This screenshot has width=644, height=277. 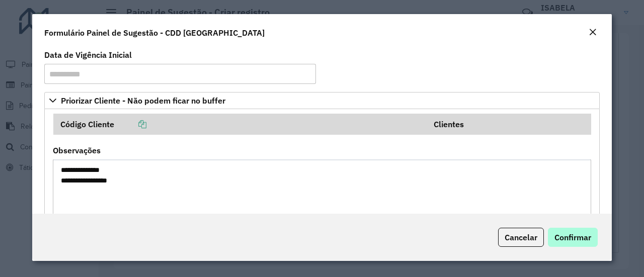 What do you see at coordinates (521, 238) in the screenshot?
I see `button: Cancelar` at bounding box center [521, 238].